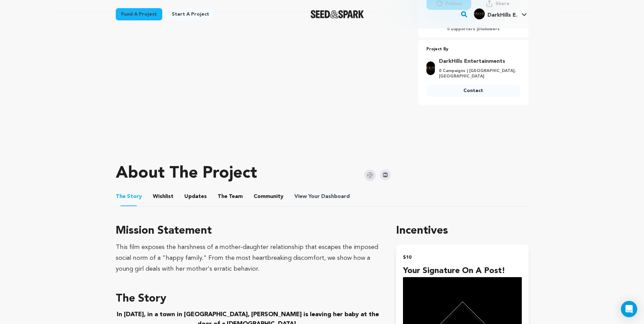 This screenshot has width=644, height=324. I want to click on span: Team, so click(230, 197).